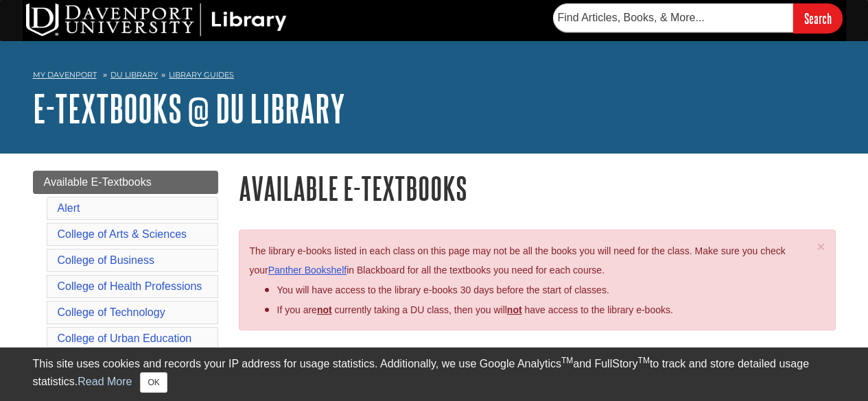 This screenshot has width=868, height=401. Describe the element at coordinates (111, 312) in the screenshot. I see `a: College of Technology` at that location.